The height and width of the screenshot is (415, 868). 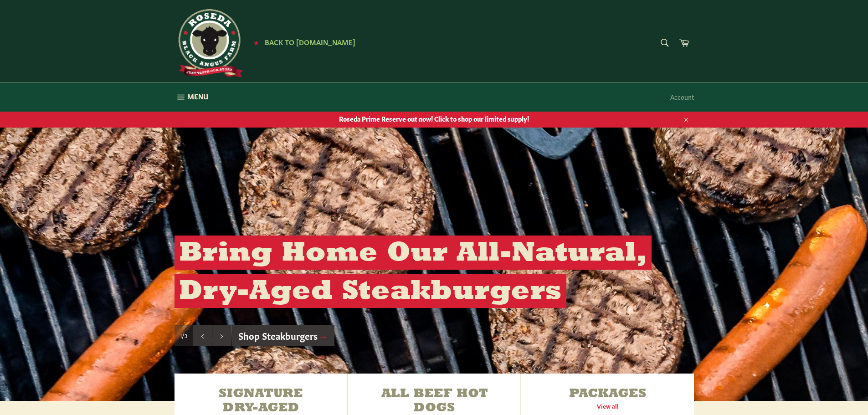 What do you see at coordinates (434, 118) in the screenshot?
I see `a: Roseda Prime Reserve out now! Click to shop our limited supply!` at bounding box center [434, 118].